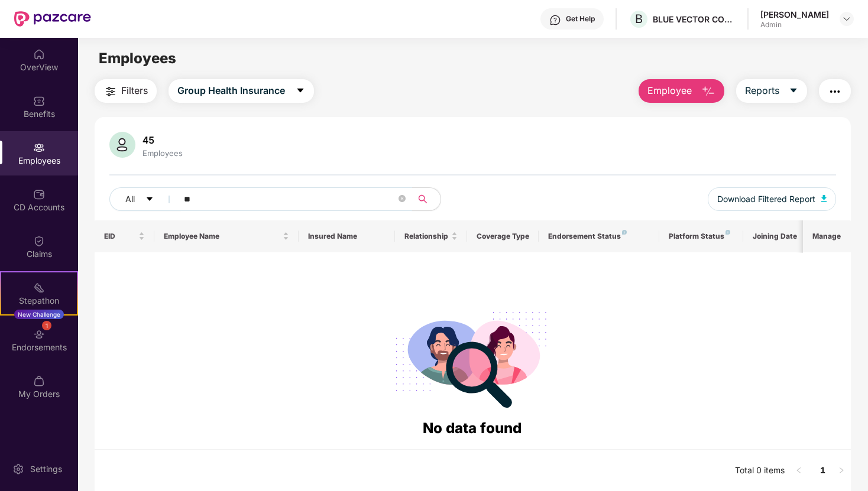 The width and height of the screenshot is (868, 491). What do you see at coordinates (822, 471) in the screenshot?
I see `li: 1` at bounding box center [822, 471].